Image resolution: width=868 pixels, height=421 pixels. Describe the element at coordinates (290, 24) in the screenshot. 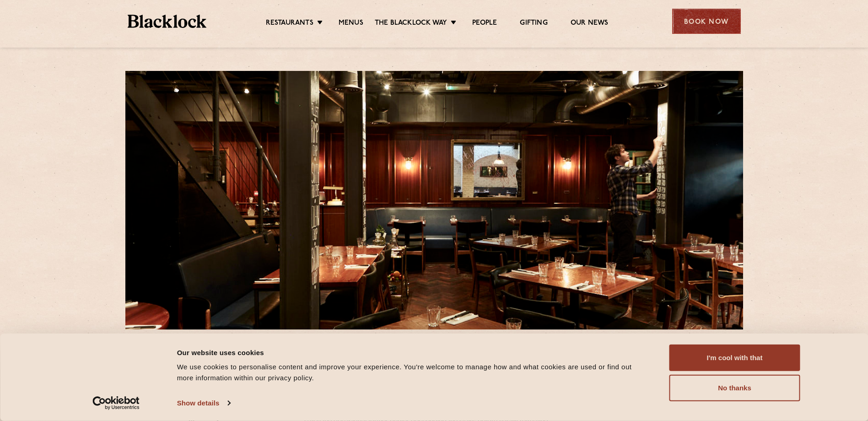

I see `a: Restaurants` at that location.